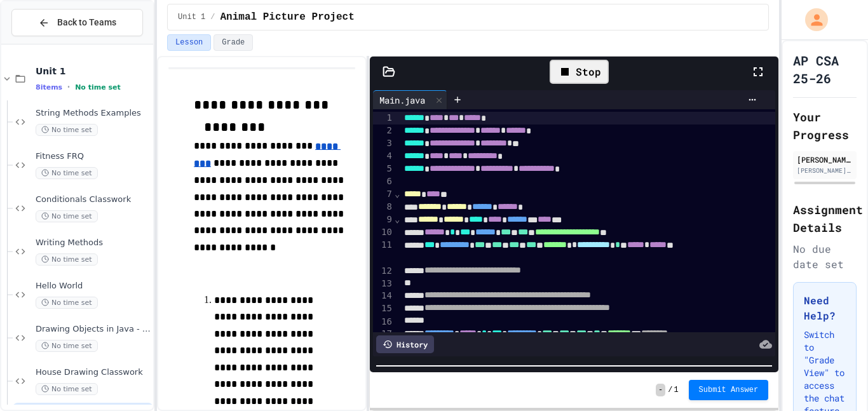 Image resolution: width=868 pixels, height=411 pixels. Describe the element at coordinates (729, 390) in the screenshot. I see `button: Submit Answer` at that location.